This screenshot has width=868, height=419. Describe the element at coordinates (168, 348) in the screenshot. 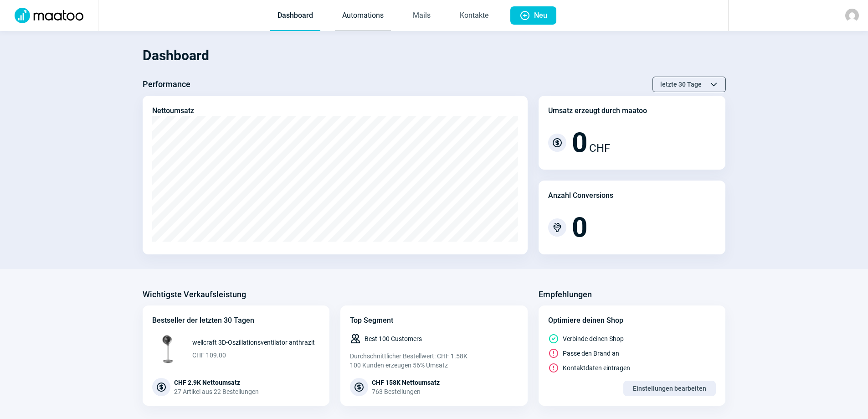

I see `img: 68x68` at that location.